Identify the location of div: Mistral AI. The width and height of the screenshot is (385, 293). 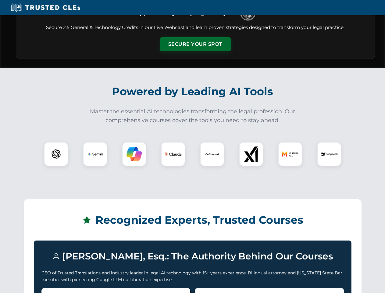
(290, 154).